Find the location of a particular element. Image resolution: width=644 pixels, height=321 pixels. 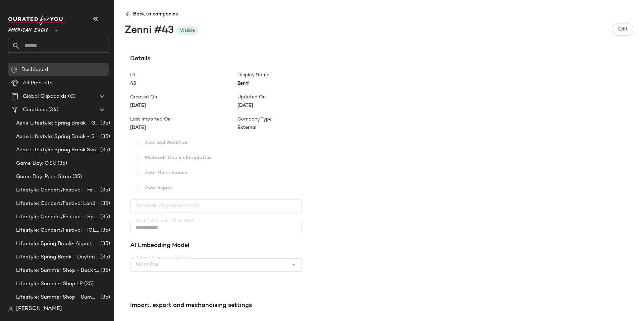

span: Lifestyle: Summer Shop - Summer Abroad is located at coordinates (57, 298).